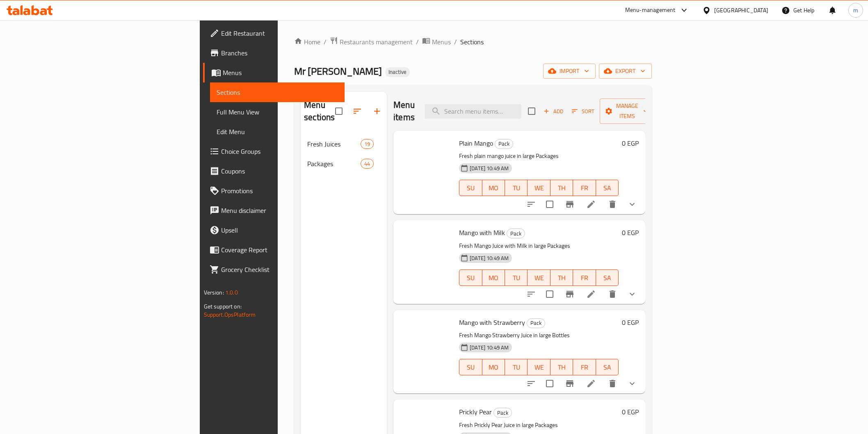  I want to click on span: Upsell, so click(279, 230).